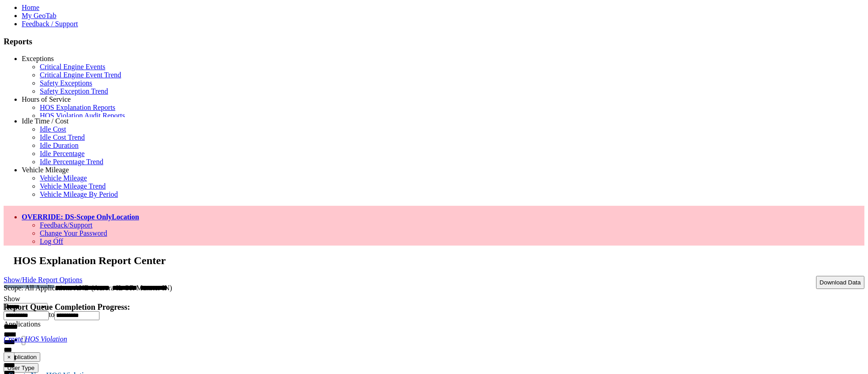 Image resolution: width=868 pixels, height=374 pixels. I want to click on a: Safety Exception Trend, so click(74, 91).